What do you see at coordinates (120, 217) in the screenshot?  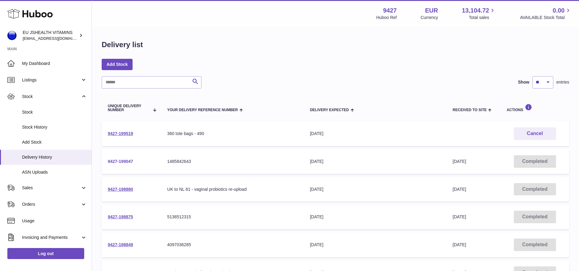 I see `a: 9427-198875` at bounding box center [120, 217].